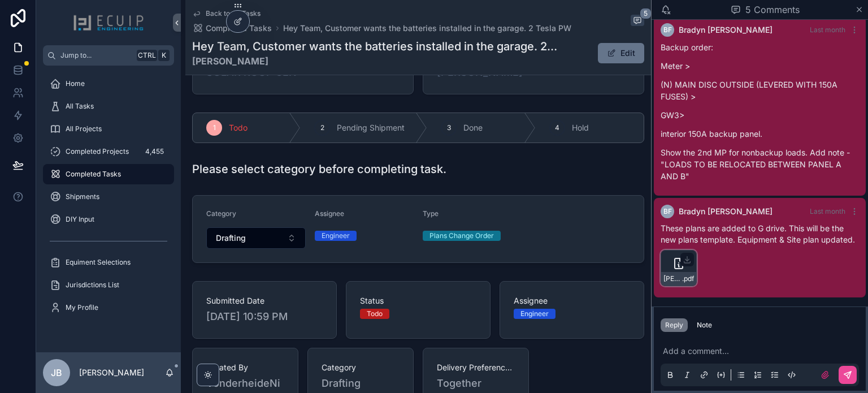 This screenshot has width=868, height=393. Describe the element at coordinates (637, 21) in the screenshot. I see `button: 5` at that location.